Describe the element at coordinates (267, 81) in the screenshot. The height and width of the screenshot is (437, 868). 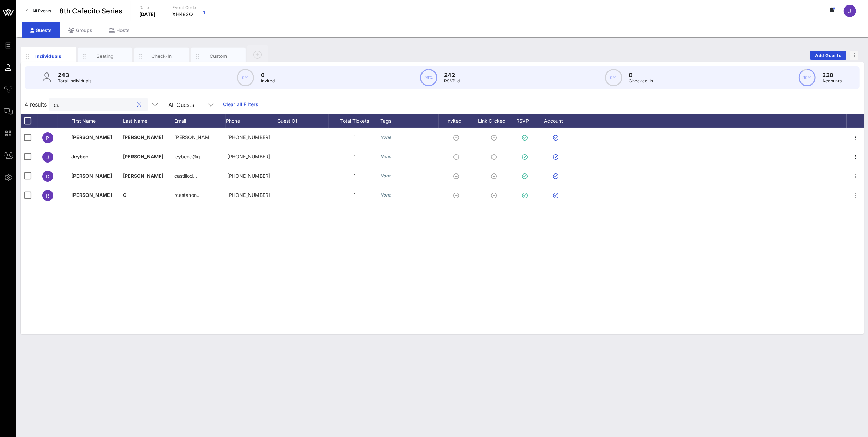
I see `p: Invited` at that location.